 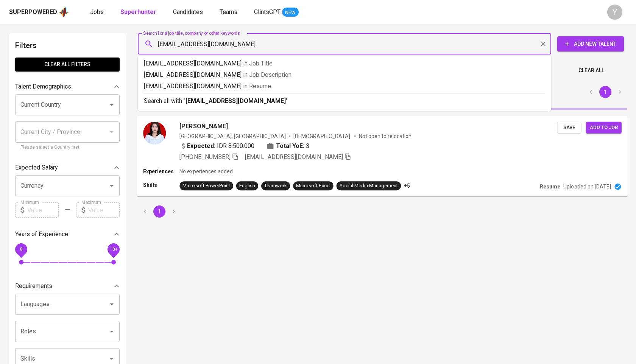 What do you see at coordinates (369, 185) in the screenshot?
I see `div: Social Media Management` at bounding box center [369, 185].